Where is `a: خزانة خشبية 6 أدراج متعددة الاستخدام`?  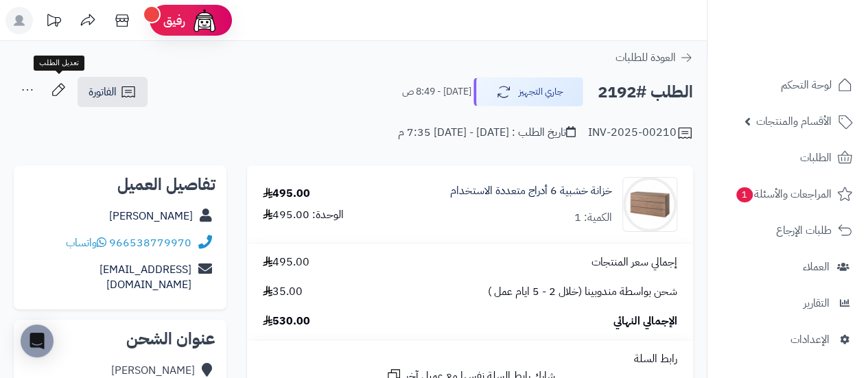 a: خزانة خشبية 6 أدراج متعددة الاستخدام is located at coordinates (531, 191).